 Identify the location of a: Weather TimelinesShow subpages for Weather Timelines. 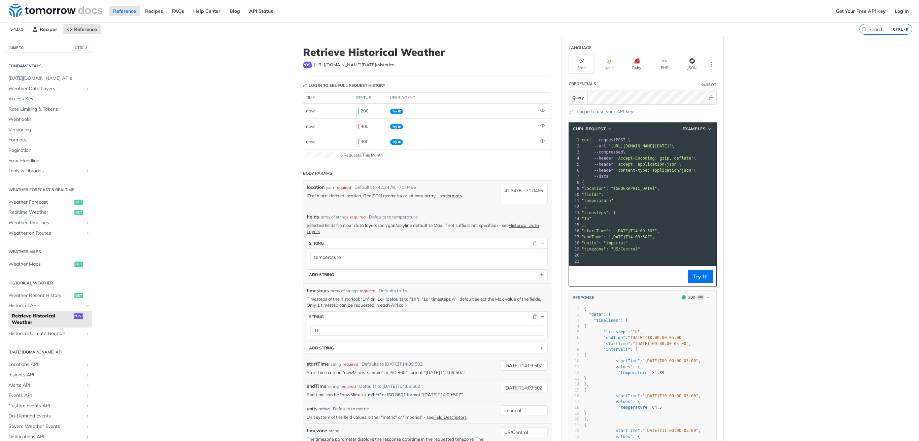
(48, 223).